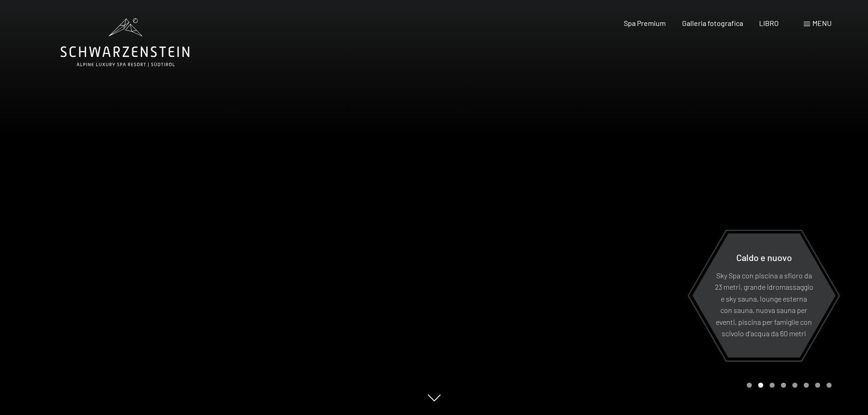 The width and height of the screenshot is (868, 415). I want to click on div: Carousel Page 2 (Current Slide), so click(761, 385).